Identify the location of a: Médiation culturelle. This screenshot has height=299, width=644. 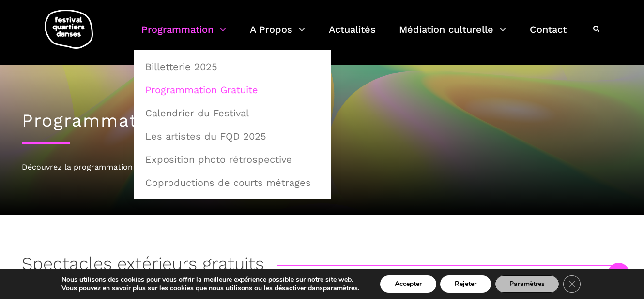
(452, 36).